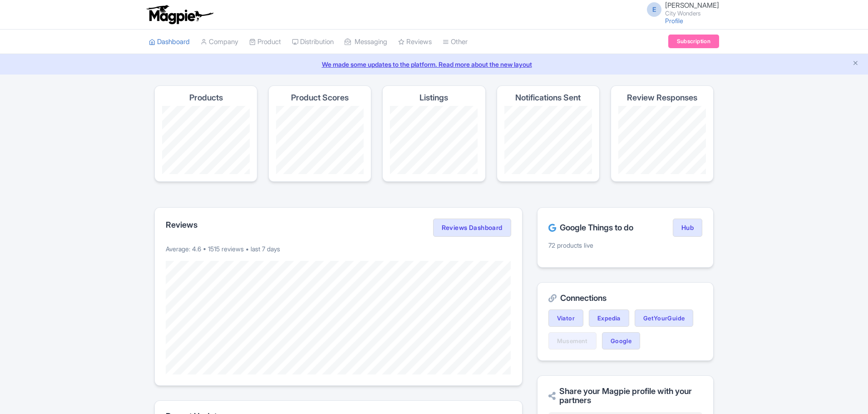  What do you see at coordinates (219, 42) in the screenshot?
I see `a: Company` at bounding box center [219, 42].